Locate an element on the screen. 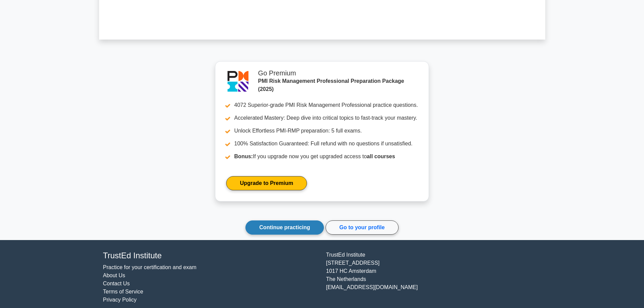 This screenshot has width=644, height=308. a: About Us is located at coordinates (115, 275).